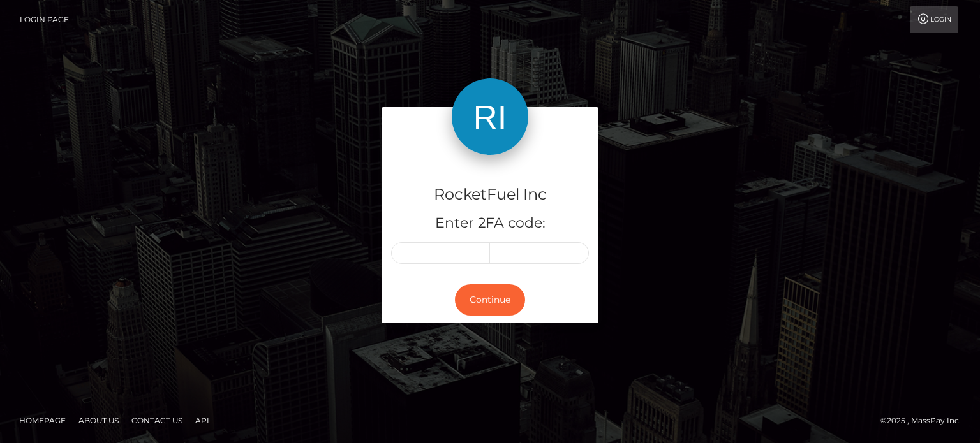  Describe the element at coordinates (925, 420) in the screenshot. I see `div: © 2025 , MassPay Inc.` at that location.